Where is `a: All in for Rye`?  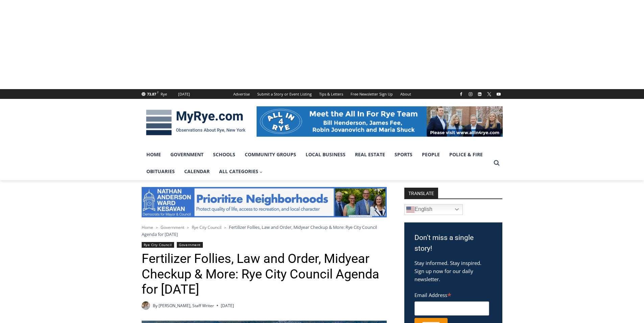 a: All in for Rye is located at coordinates (380, 122).